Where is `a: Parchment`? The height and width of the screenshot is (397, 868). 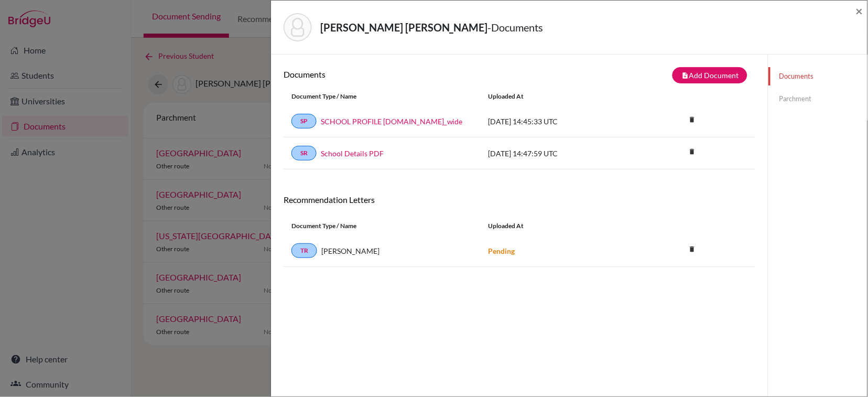
a: Parchment is located at coordinates (818, 99).